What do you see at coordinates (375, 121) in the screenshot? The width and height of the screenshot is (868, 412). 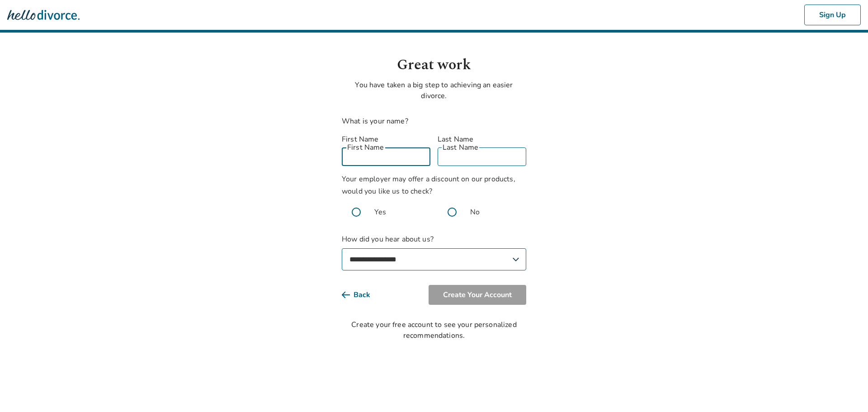 I see `label: What is your name?` at bounding box center [375, 121].